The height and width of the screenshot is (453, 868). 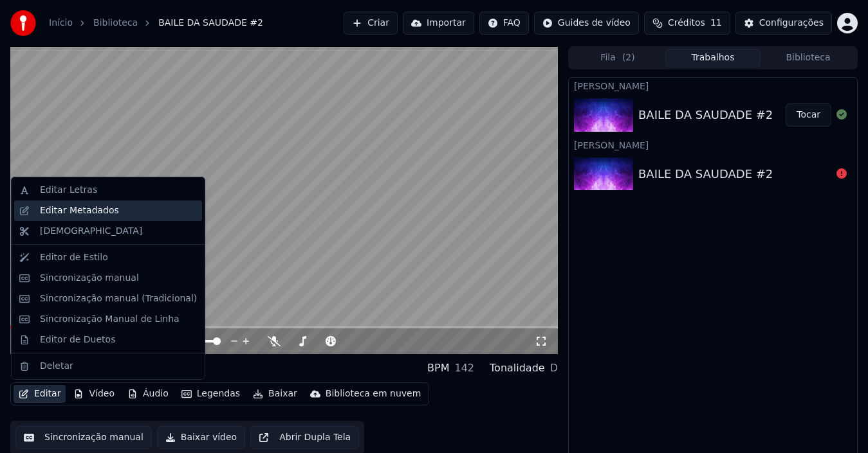 I want to click on button: Configurações, so click(x=784, y=23).